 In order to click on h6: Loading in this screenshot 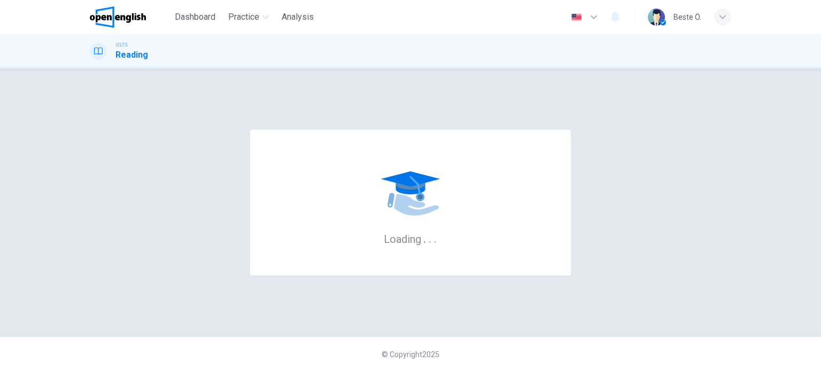, I will do `click(410, 239)`.